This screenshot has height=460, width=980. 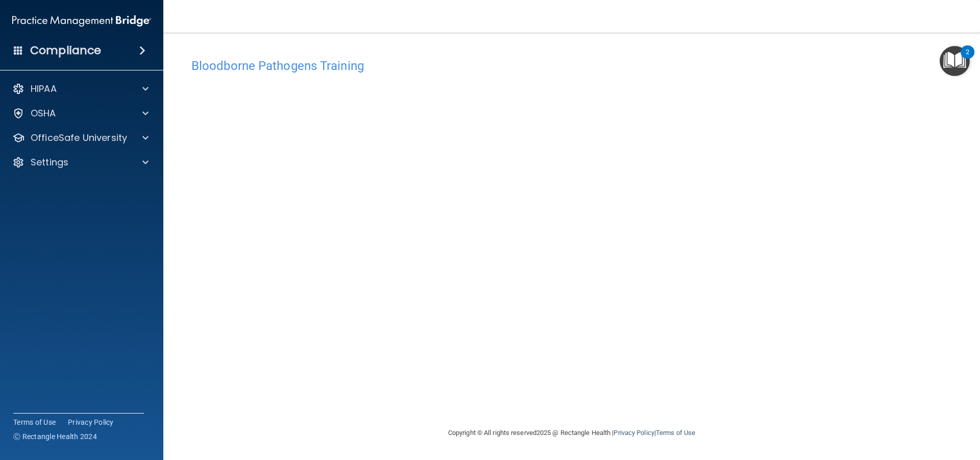 What do you see at coordinates (967, 58) in the screenshot?
I see `div: 2` at bounding box center [967, 58].